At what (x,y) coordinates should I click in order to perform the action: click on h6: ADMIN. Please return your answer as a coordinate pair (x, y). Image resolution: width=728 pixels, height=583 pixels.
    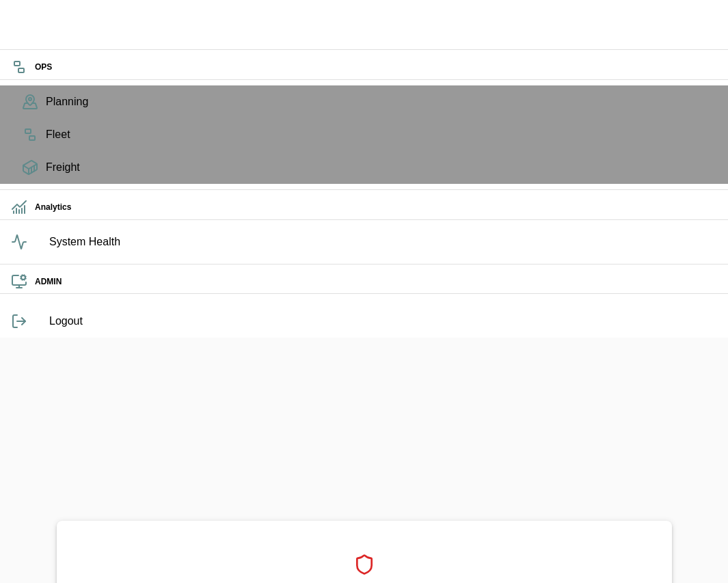
    Looking at the image, I should click on (376, 282).